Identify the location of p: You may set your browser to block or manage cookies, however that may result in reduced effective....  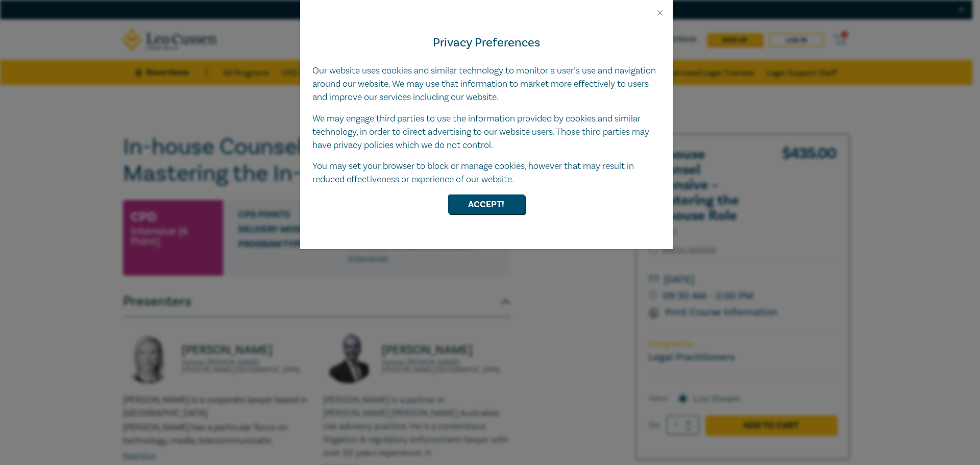
(486, 173).